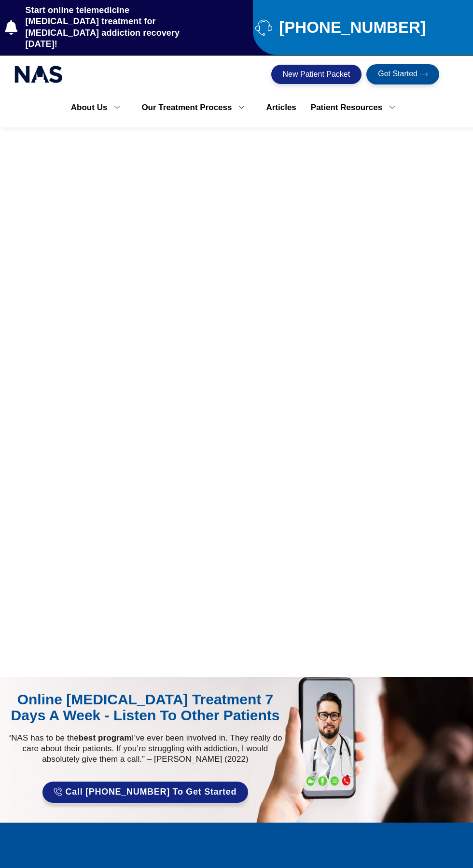 Image resolution: width=473 pixels, height=868 pixels. Describe the element at coordinates (145, 749) in the screenshot. I see `p: “NAS has to be the I’ve ever been involved in. They really do care about their patients. If you’r...` at that location.